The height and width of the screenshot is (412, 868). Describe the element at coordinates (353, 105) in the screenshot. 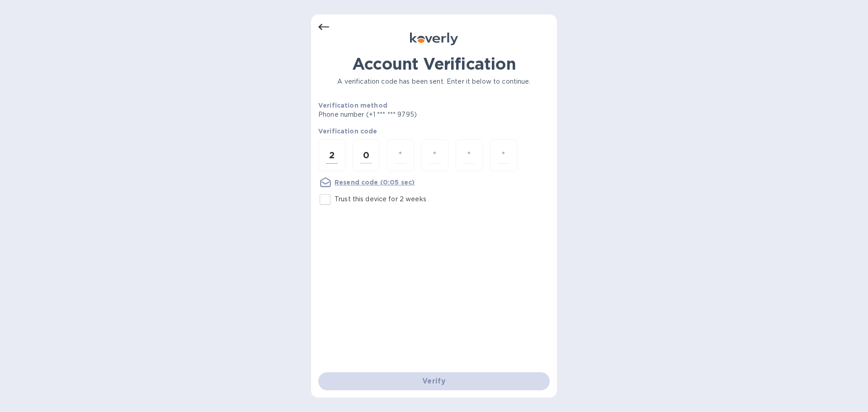

I see `b: Verification method` at that location.